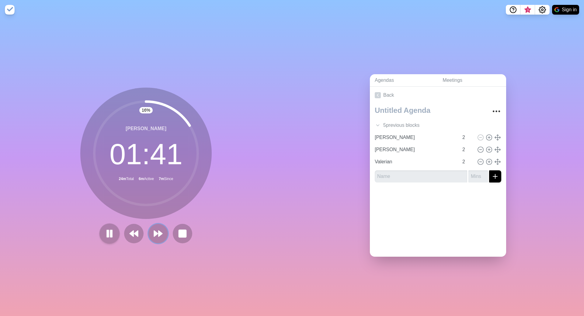 This screenshot has width=584, height=316. What do you see at coordinates (404, 80) in the screenshot?
I see `a: Agendas` at bounding box center [404, 80].